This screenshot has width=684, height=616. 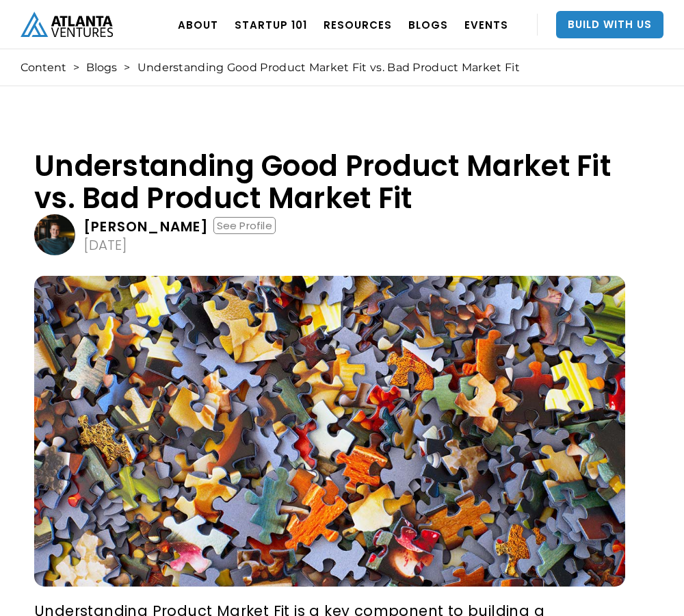 I want to click on a: Blogs, so click(x=101, y=68).